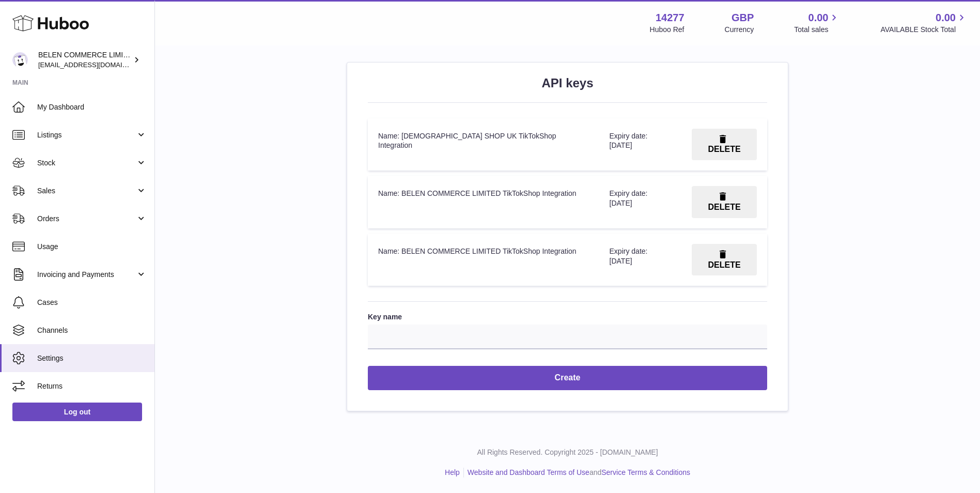 This screenshot has width=980, height=493. Describe the element at coordinates (742, 18) in the screenshot. I see `strong: GBP` at that location.